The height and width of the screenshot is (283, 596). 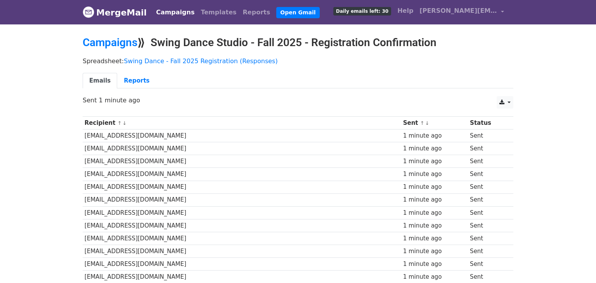 I want to click on a: Templates, so click(x=218, y=12).